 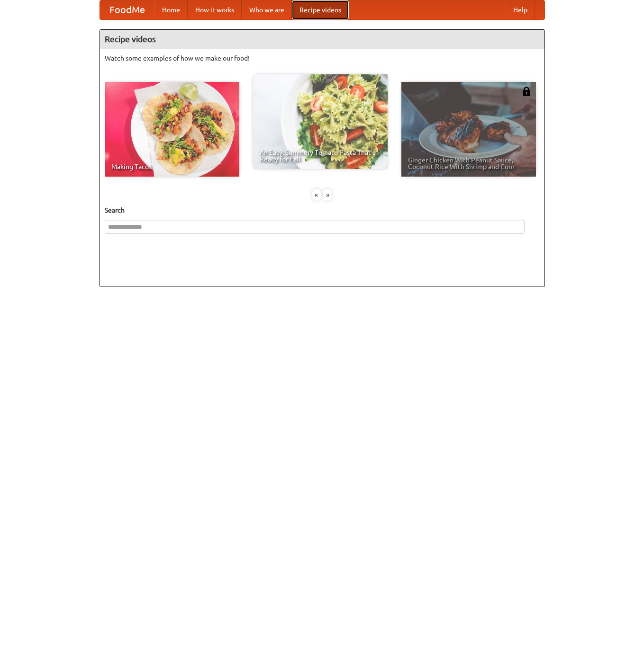 What do you see at coordinates (322, 210) in the screenshot?
I see `h5: Search` at bounding box center [322, 210].